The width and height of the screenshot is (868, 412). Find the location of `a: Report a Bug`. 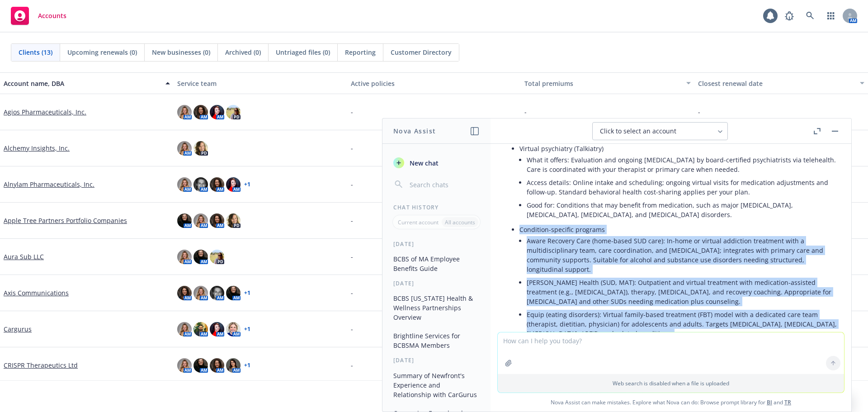

a: Report a Bug is located at coordinates (789, 16).